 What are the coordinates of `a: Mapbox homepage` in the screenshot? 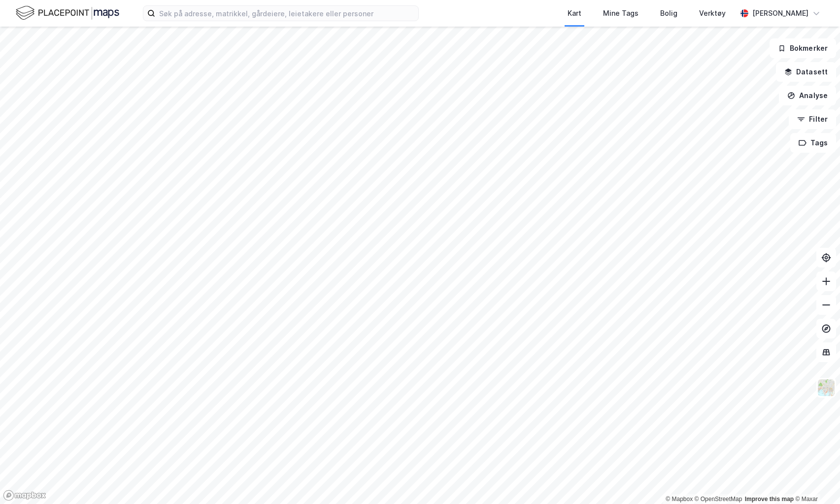 It's located at (25, 495).